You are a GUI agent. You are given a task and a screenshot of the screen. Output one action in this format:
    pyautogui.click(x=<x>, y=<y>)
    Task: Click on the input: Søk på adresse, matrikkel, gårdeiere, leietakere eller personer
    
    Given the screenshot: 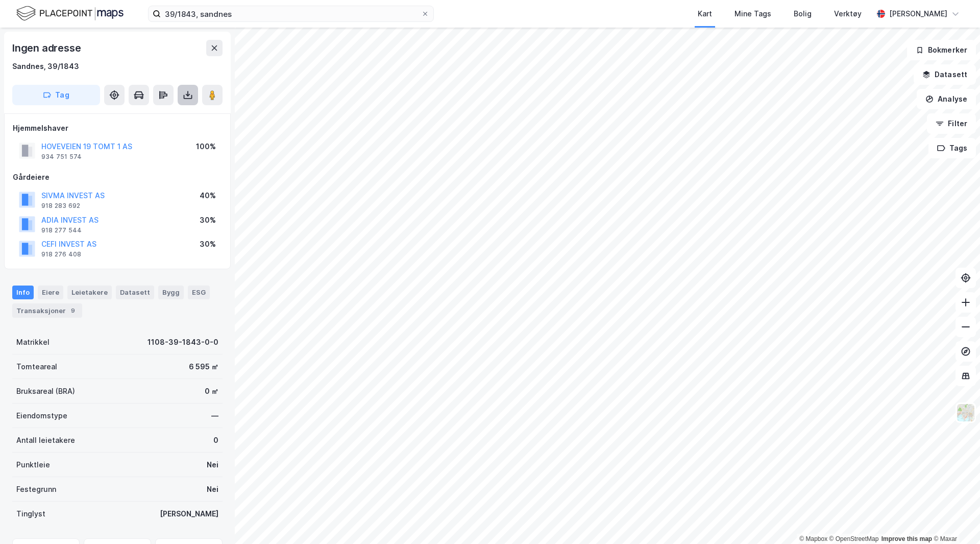 What is the action you would take?
    pyautogui.click(x=291, y=13)
    